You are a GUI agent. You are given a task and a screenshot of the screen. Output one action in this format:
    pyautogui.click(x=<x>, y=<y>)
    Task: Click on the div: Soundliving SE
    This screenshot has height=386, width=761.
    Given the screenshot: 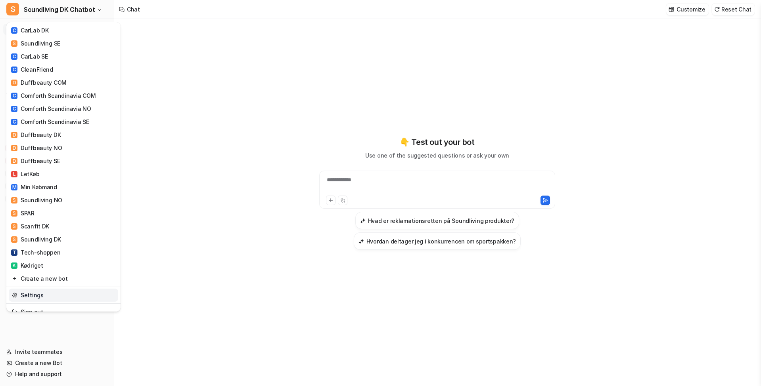 What is the action you would take?
    pyautogui.click(x=36, y=43)
    